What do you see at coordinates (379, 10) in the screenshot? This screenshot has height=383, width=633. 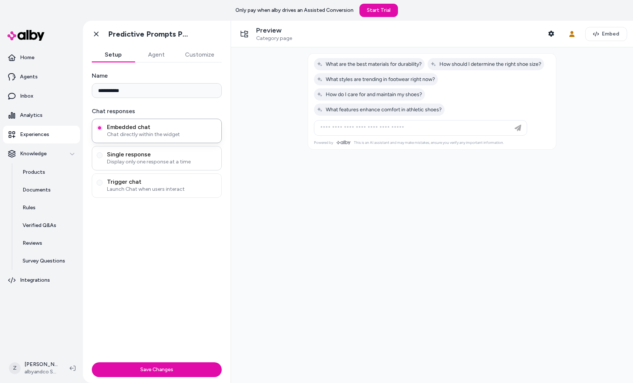 I see `a: Start Trial` at bounding box center [379, 10].